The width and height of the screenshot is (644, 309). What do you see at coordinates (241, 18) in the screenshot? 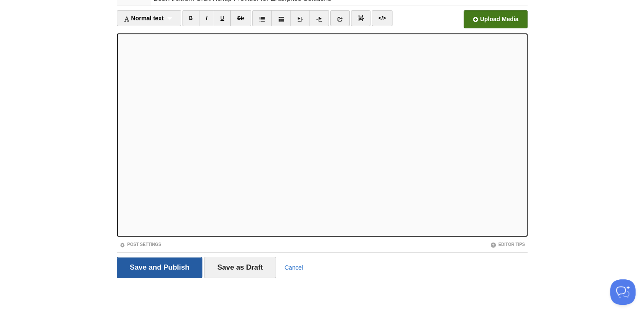
I see `del: Str` at bounding box center [241, 18].